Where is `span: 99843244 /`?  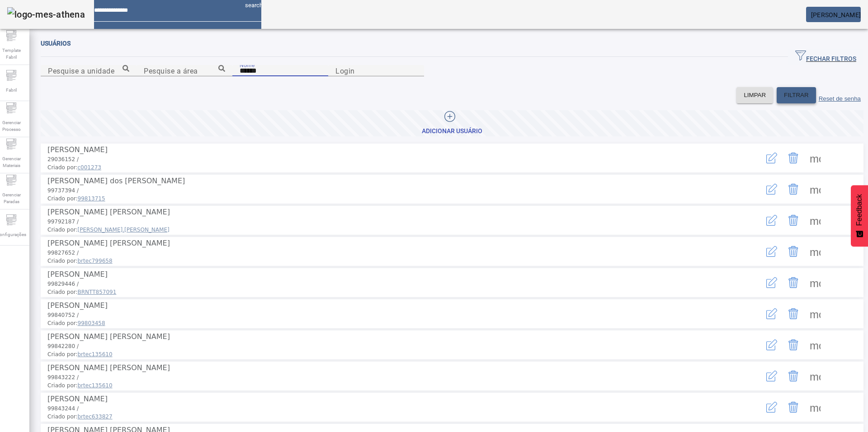
span: 99843244 / is located at coordinates (63, 409).